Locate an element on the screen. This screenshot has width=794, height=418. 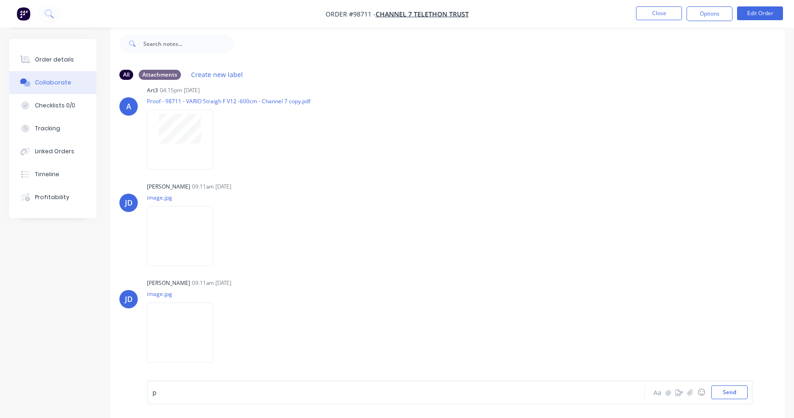
button: Profitability is located at coordinates (53, 197).